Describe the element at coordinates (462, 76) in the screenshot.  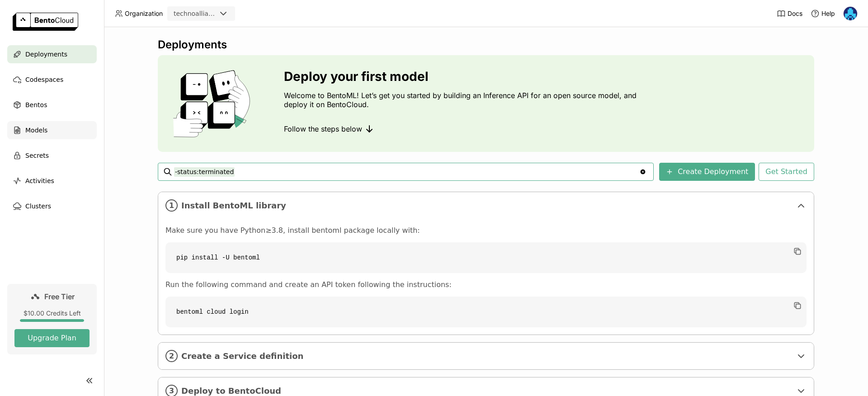
I see `h3: Deploy your first model` at that location.